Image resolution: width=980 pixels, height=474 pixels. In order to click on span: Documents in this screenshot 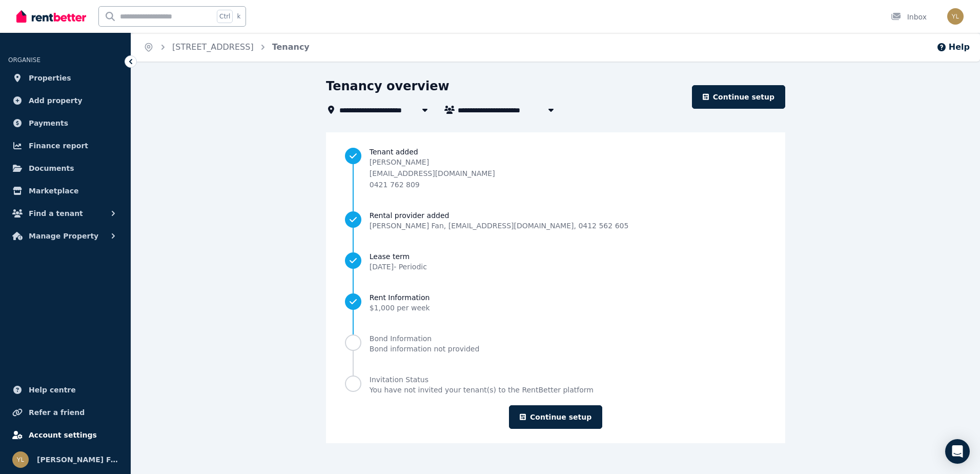, I will do `click(51, 168)`.